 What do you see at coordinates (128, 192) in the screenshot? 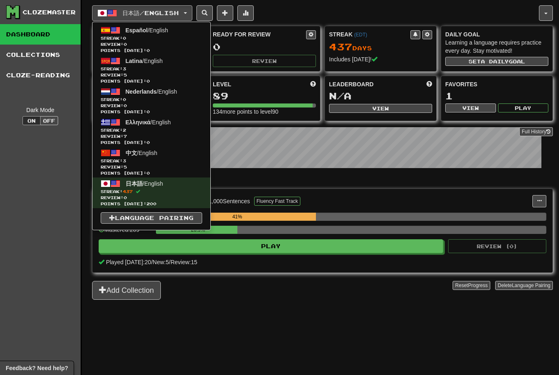
I see `span: 437` at bounding box center [128, 192].